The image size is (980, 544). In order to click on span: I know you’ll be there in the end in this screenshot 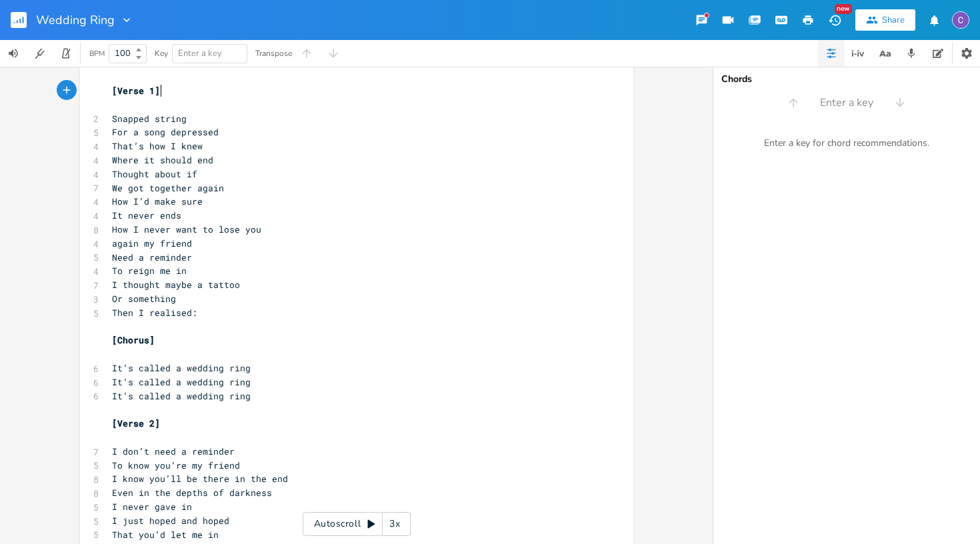, I will do `click(200, 479)`.